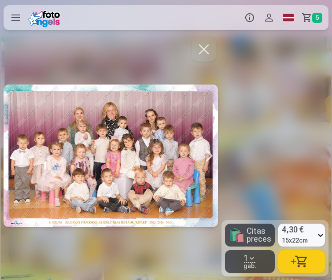 Image resolution: width=332 pixels, height=280 pixels. What do you see at coordinates (269, 18) in the screenshot?
I see `button: Profils` at bounding box center [269, 18].